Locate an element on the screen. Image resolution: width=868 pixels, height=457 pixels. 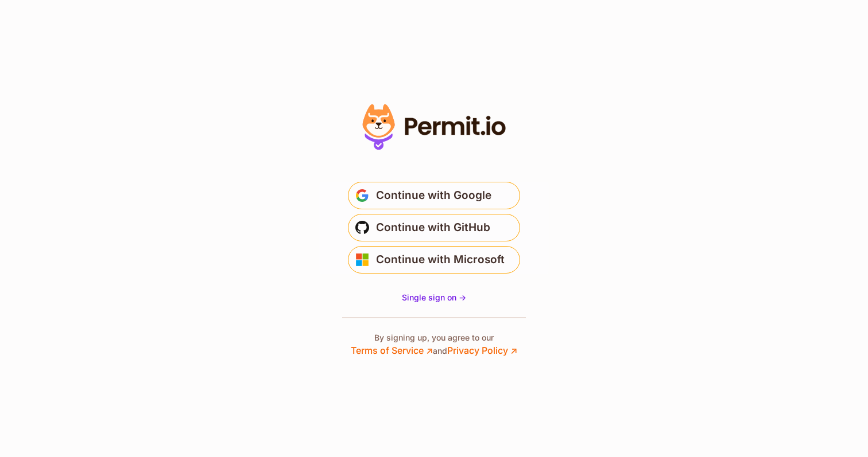
a: Privacy Policy ↗ is located at coordinates (482, 350).